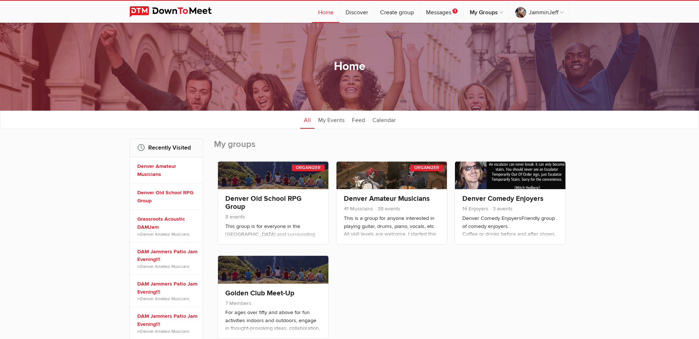 This screenshot has height=339, width=699. I want to click on a: Home, so click(326, 12).